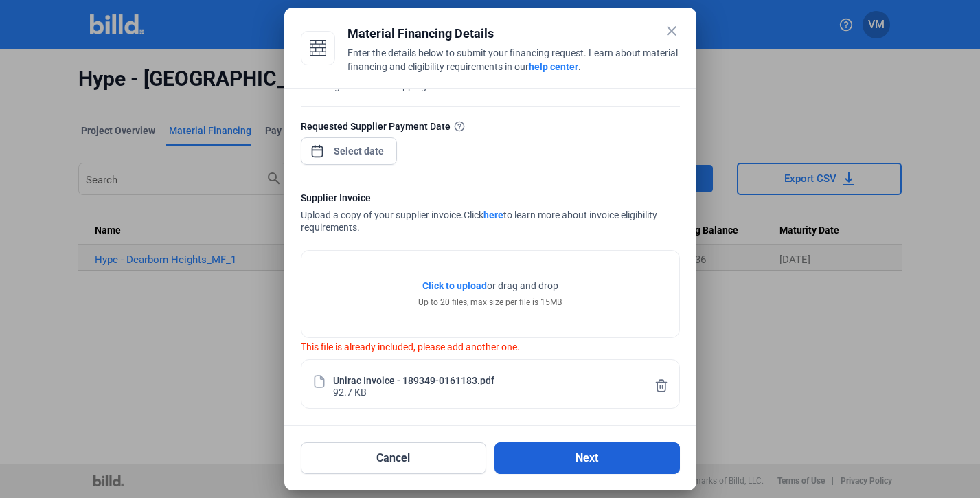 The width and height of the screenshot is (980, 498). What do you see at coordinates (553, 67) in the screenshot?
I see `a: help center` at bounding box center [553, 67].